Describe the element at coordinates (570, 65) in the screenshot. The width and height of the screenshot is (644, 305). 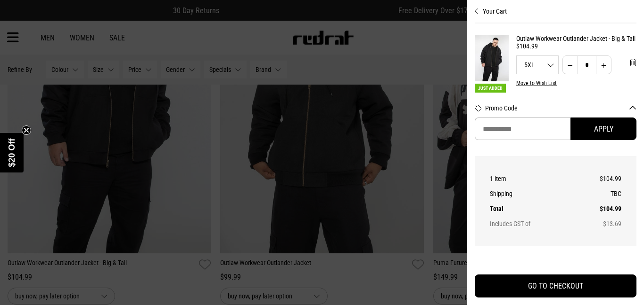
I see `button: Decrease quantity` at that location.